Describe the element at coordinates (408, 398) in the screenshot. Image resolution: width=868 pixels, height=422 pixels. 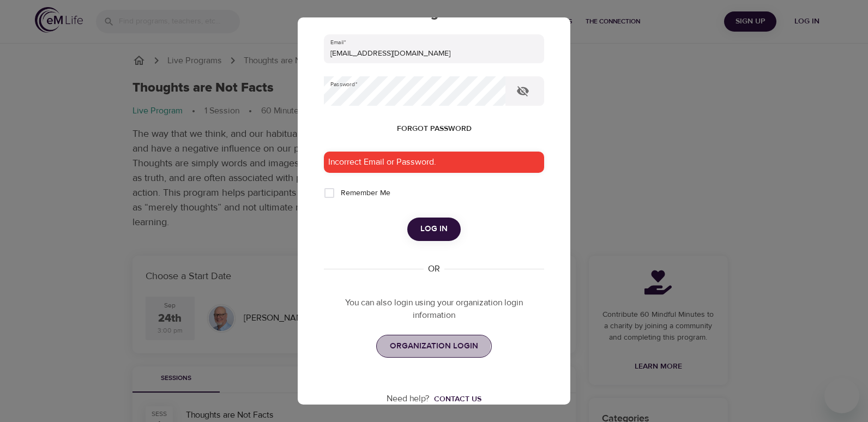
I see `p: Need help?` at that location.